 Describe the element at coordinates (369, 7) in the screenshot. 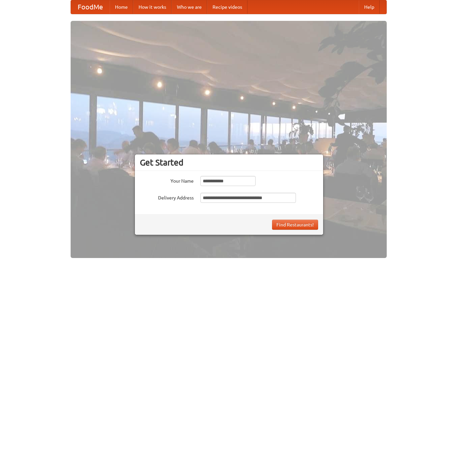

I see `a: Help` at that location.